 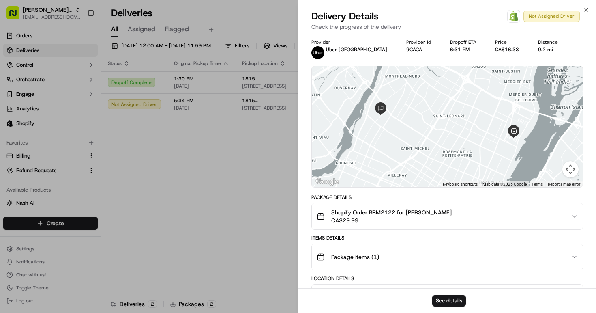 What do you see at coordinates (352, 42) in the screenshot?
I see `div: Provider` at bounding box center [352, 42].